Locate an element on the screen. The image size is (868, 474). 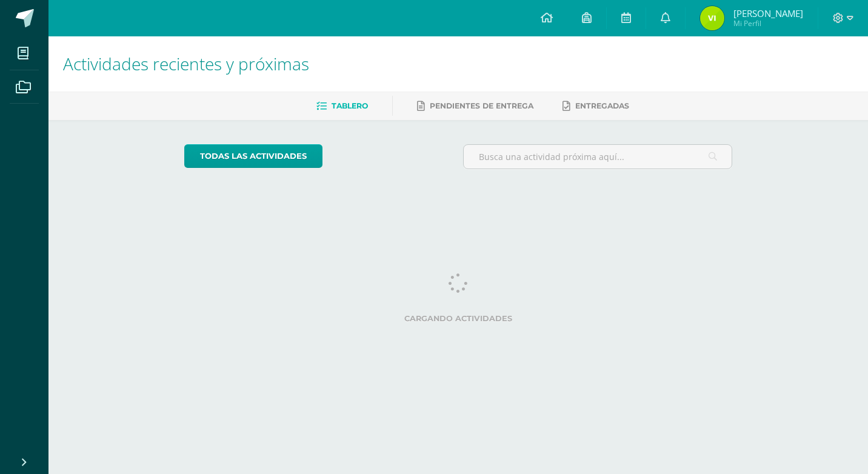
label: Cargando actividades is located at coordinates (458, 318).